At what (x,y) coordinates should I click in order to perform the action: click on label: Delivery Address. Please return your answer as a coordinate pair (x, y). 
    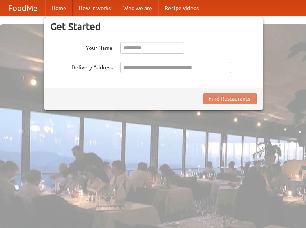
    Looking at the image, I should click on (81, 66).